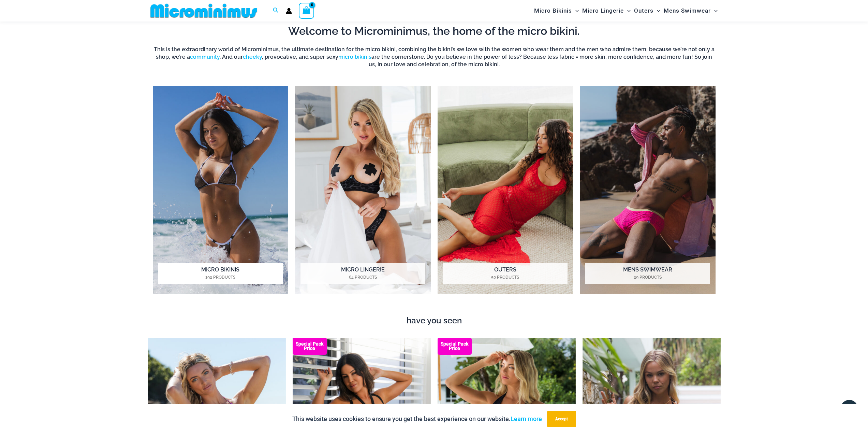  Describe the element at coordinates (527, 418) in the screenshot. I see `a: Learn more` at that location.